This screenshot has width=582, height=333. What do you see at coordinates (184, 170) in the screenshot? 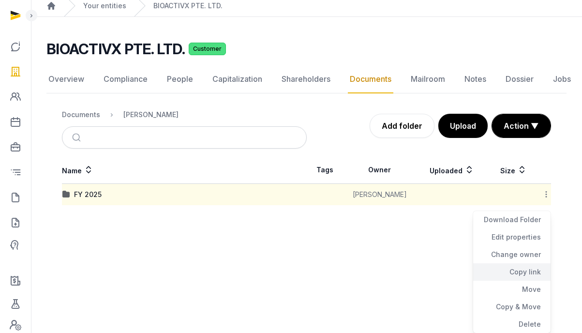
I see `th: Name` at bounding box center [184, 170].